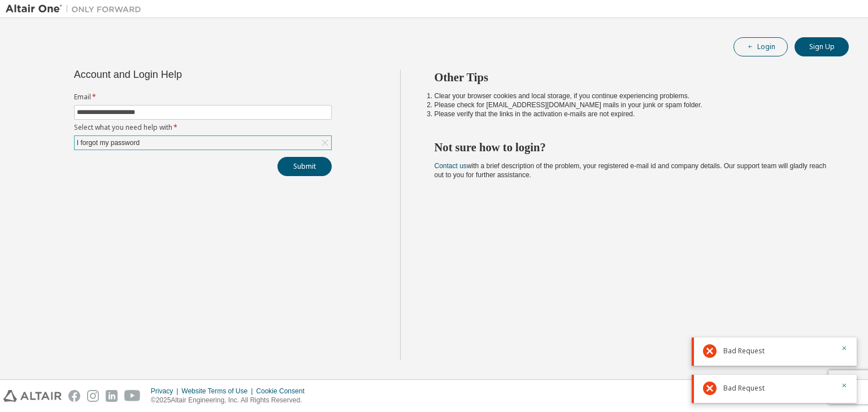  I want to click on p: © 2025 Altair Engineering, Inc. All Rights Reserved., so click(231, 400).